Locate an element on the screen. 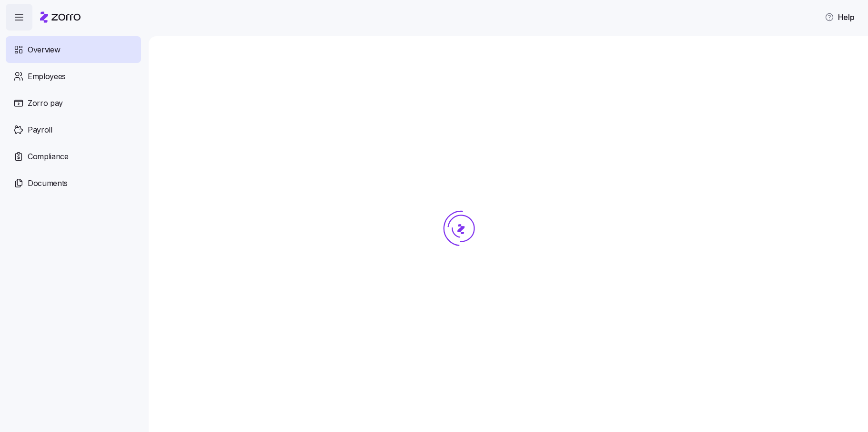 Image resolution: width=868 pixels, height=432 pixels. a: Overview is located at coordinates (73, 50).